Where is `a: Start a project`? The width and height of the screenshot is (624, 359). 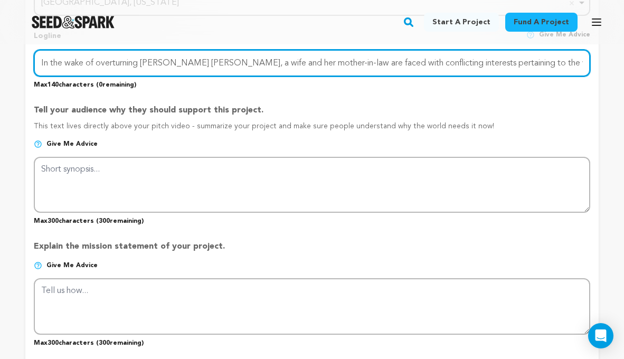 a: Start a project is located at coordinates (462, 22).